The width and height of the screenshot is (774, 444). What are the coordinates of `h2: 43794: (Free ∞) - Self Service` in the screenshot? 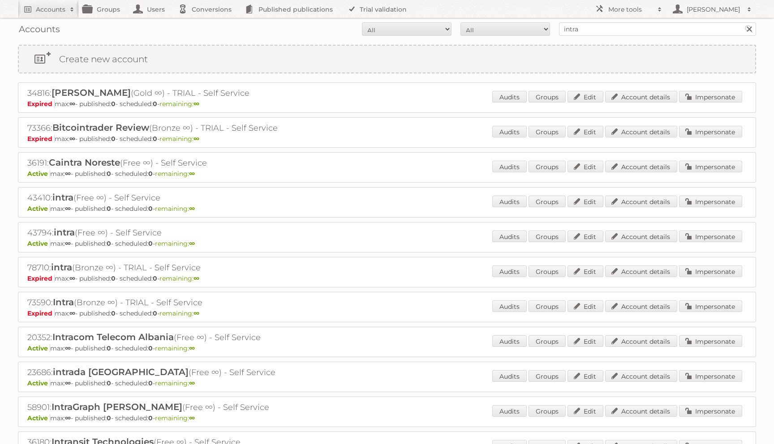 It's located at (184, 233).